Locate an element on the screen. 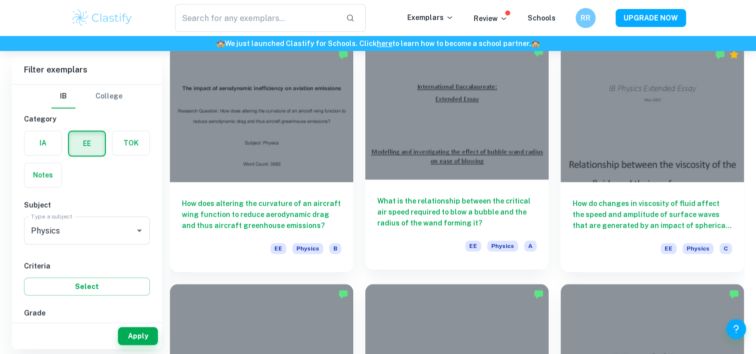 This screenshot has height=354, width=756. img: Clastify logo is located at coordinates (102, 18).